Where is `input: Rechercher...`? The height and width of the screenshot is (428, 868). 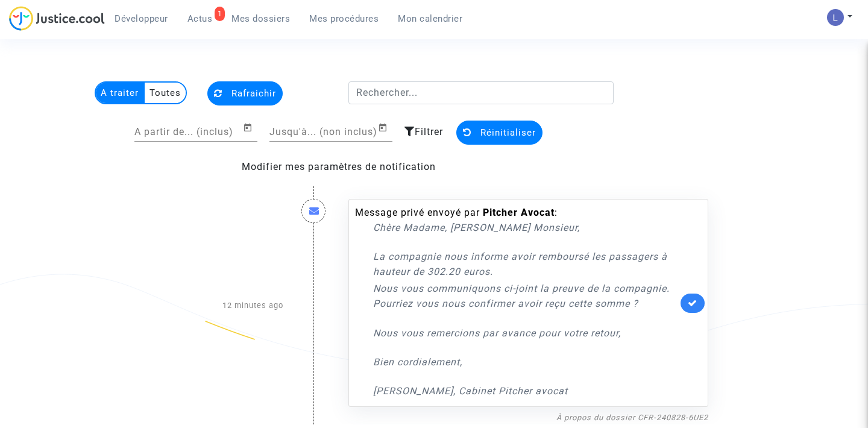 input: Rechercher... is located at coordinates (481, 93).